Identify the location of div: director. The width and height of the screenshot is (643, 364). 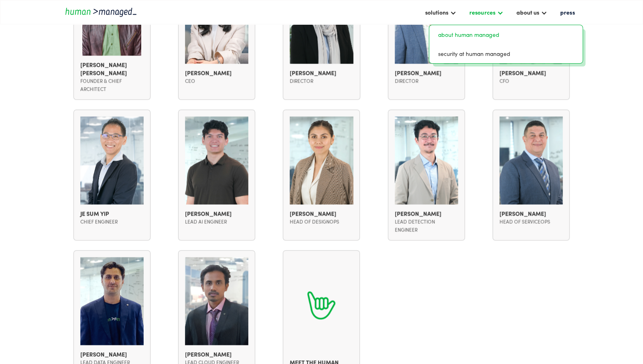
(321, 80).